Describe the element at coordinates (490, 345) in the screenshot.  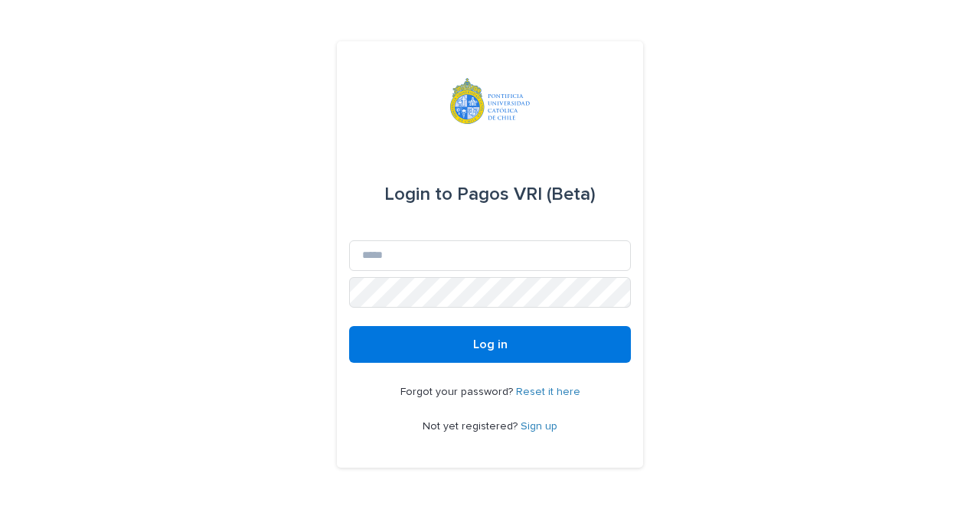
I see `span: Log in` at that location.